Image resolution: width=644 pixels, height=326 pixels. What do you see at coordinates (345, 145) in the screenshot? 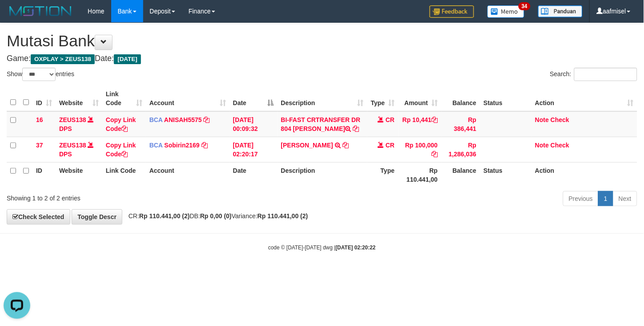
I see `a: Copy JEVERSON FERRE to clipboard` at bounding box center [345, 145].